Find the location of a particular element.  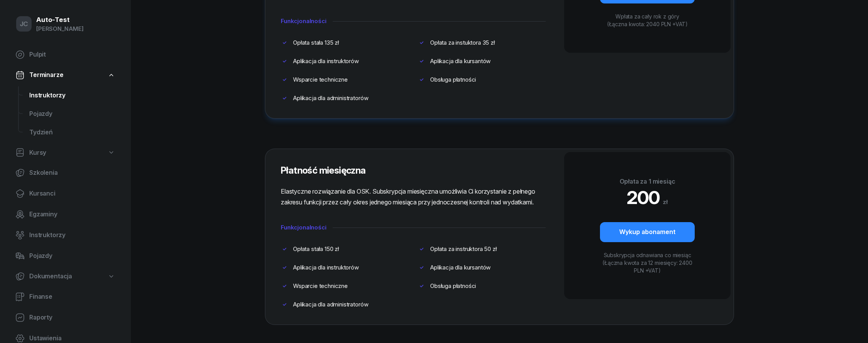

span: Szkolenia is located at coordinates (72, 173).